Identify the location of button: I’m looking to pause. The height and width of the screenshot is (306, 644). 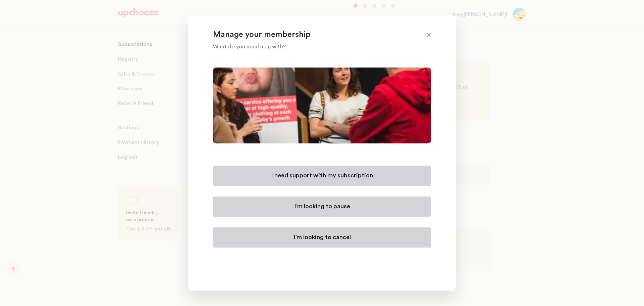
(322, 206).